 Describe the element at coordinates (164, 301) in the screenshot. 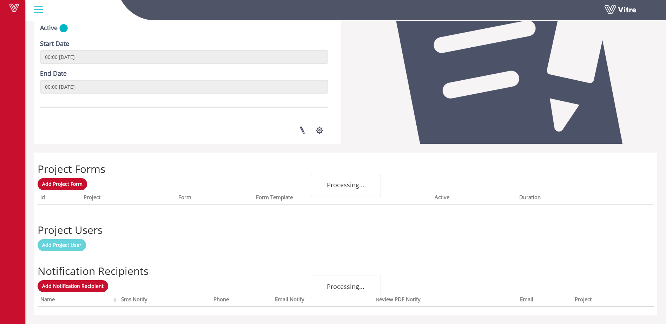

I see `th: Sms Notify` at that location.